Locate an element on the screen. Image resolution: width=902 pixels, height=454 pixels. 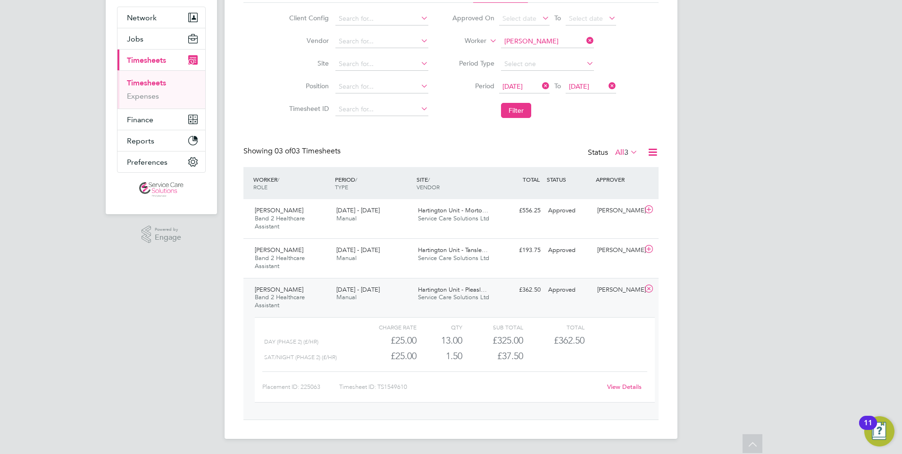
span: Sat/Night (Phase 2) (£/HR) is located at coordinates (300, 357).